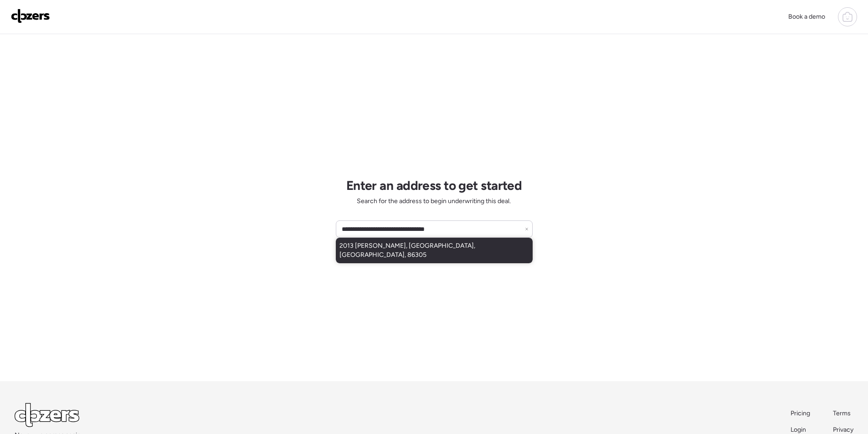  Describe the element at coordinates (47, 415) in the screenshot. I see `img: Logo Light` at that location.